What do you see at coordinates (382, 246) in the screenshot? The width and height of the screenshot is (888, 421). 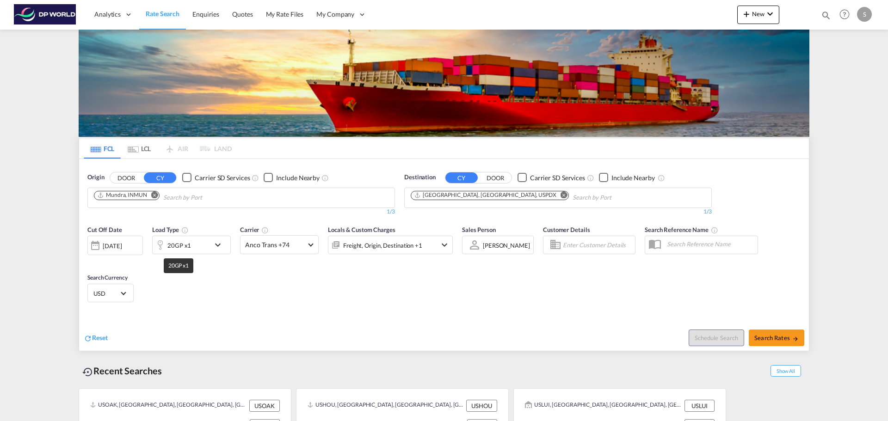 I see `div: Freight Origin Destination Factory Stuffing` at bounding box center [382, 246].